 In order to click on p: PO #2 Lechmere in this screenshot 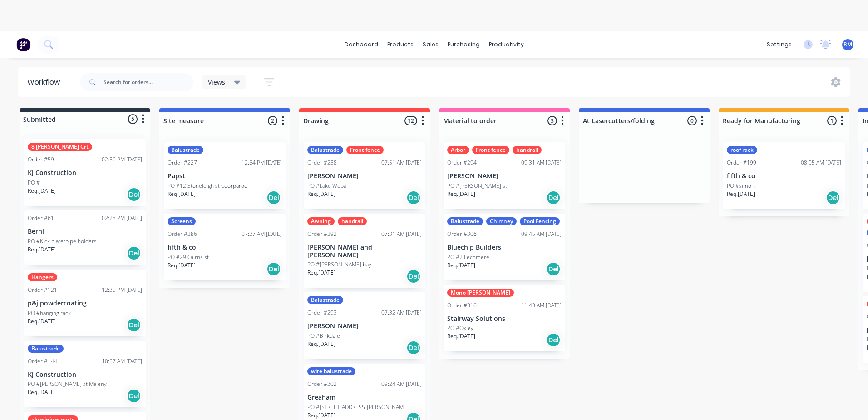, I will do `click(468, 257)`.